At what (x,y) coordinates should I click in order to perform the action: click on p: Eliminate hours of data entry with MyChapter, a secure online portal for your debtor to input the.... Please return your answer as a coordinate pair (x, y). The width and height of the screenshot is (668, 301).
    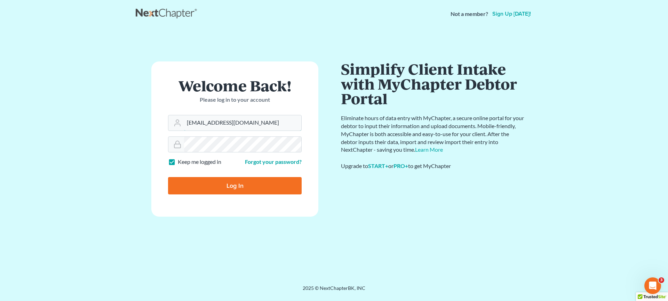
    Looking at the image, I should click on (433, 134).